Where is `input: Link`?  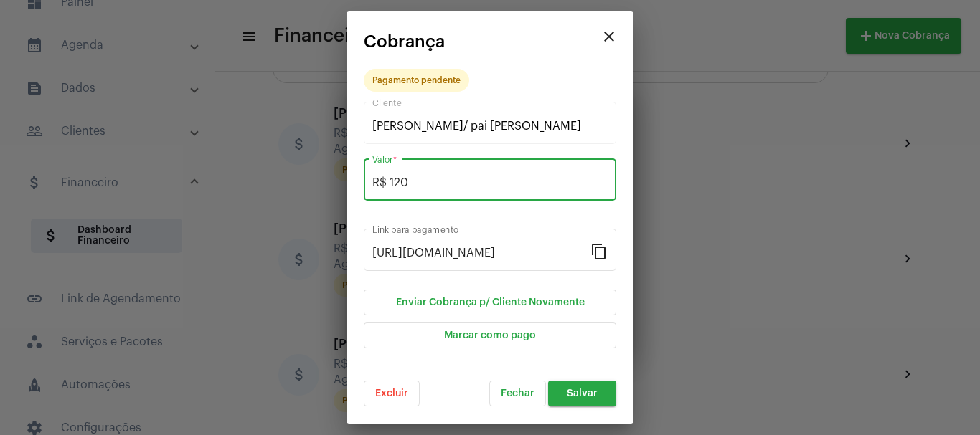 input: Link is located at coordinates (481, 253).